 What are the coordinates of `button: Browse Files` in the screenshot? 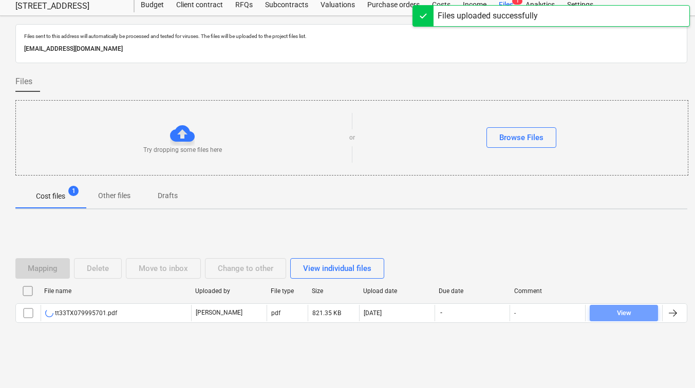 It's located at (521, 138).